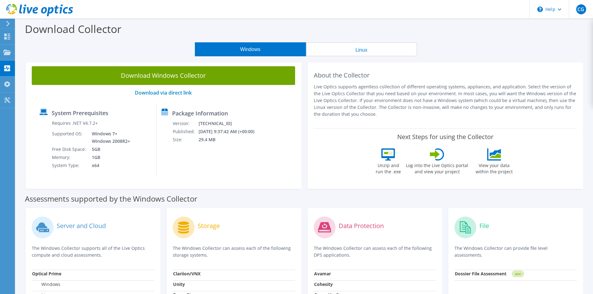  I want to click on td: 29.4 MB, so click(230, 140).